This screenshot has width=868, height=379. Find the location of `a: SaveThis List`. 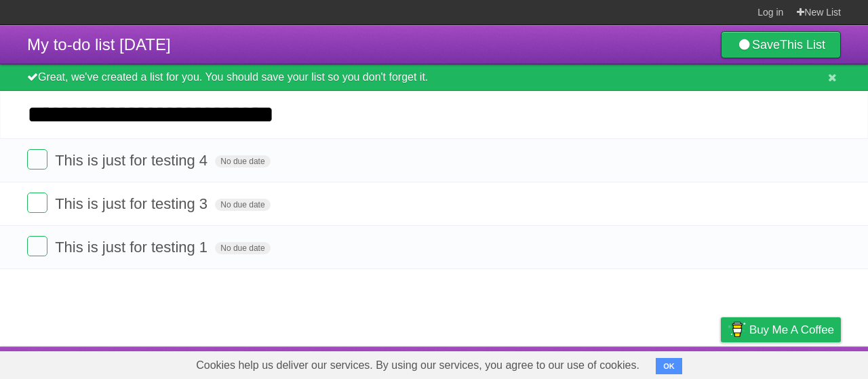

a: SaveThis List is located at coordinates (781, 44).